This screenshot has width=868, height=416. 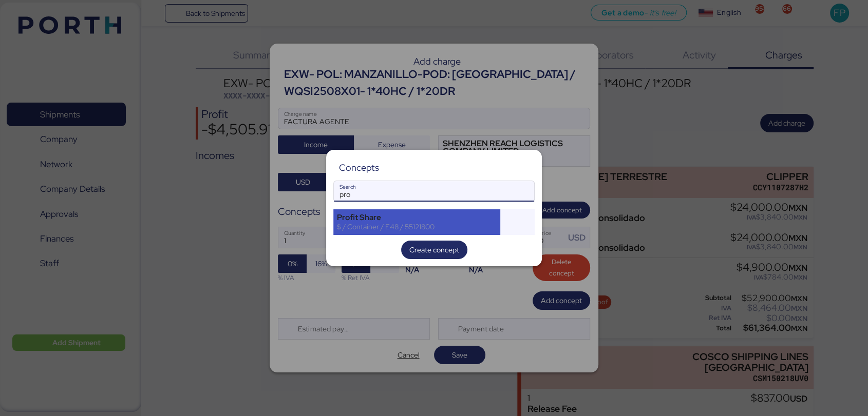 What do you see at coordinates (434, 191) in the screenshot?
I see `input: Search` at bounding box center [434, 191].